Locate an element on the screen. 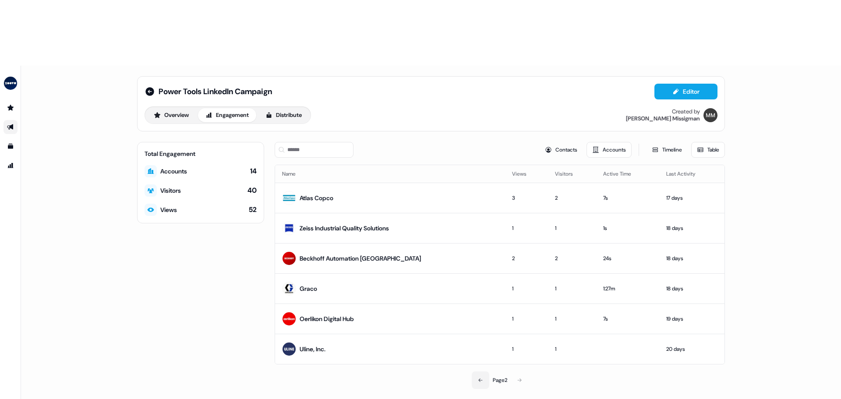 Image resolution: width=841 pixels, height=399 pixels. button: Table is located at coordinates (708, 150).